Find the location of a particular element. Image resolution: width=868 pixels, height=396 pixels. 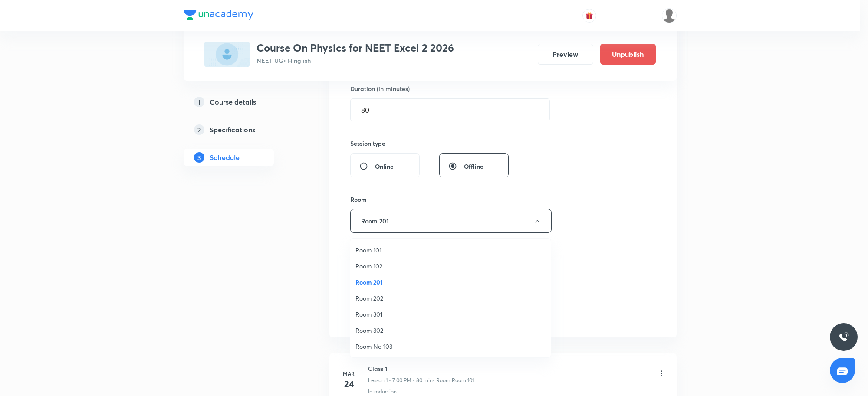

span: Room 102 is located at coordinates (451, 266).